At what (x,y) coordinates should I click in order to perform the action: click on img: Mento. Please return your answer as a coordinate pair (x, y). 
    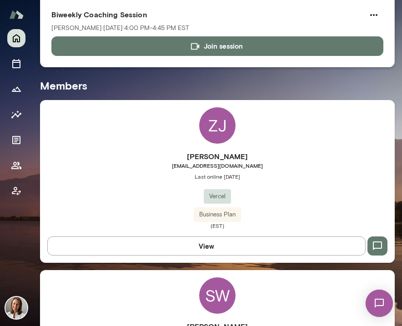
    Looking at the image, I should click on (16, 15).